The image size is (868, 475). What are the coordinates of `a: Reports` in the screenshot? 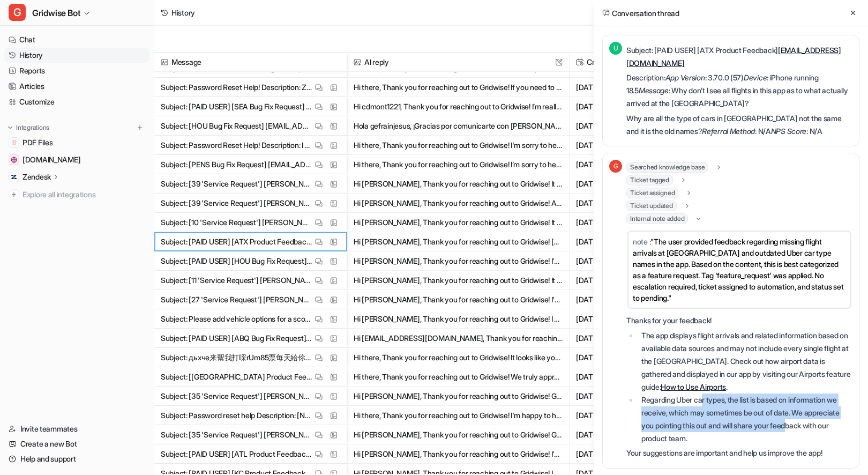 It's located at (77, 71).